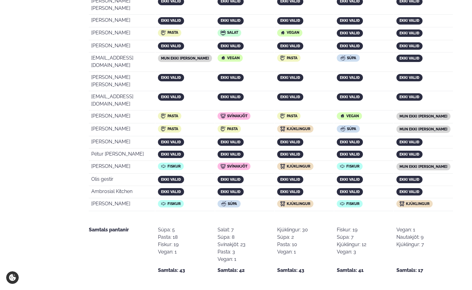  Describe the element at coordinates (122, 193) in the screenshot. I see `td: Ambrosial Kitchen` at that location.